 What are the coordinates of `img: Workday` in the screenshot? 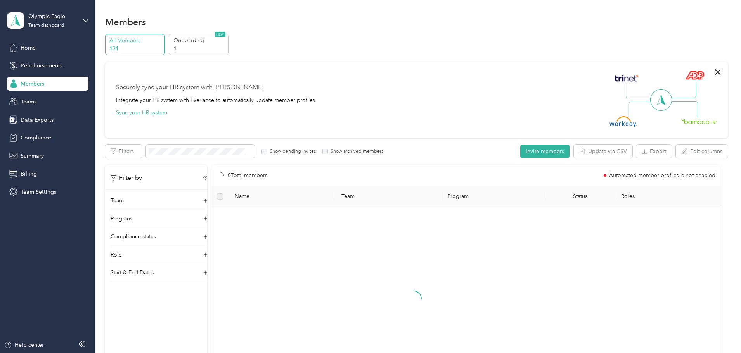 It's located at (623, 122).